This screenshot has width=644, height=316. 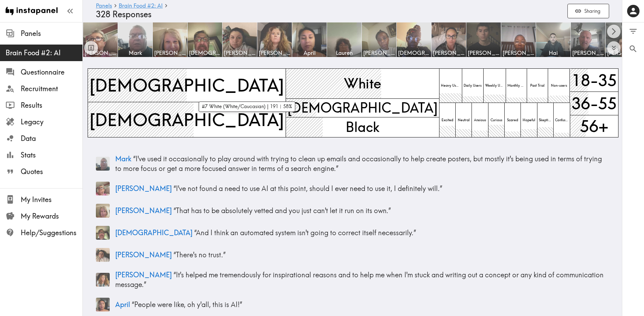 I want to click on p: “ There's no trust. ”, so click(x=362, y=255).